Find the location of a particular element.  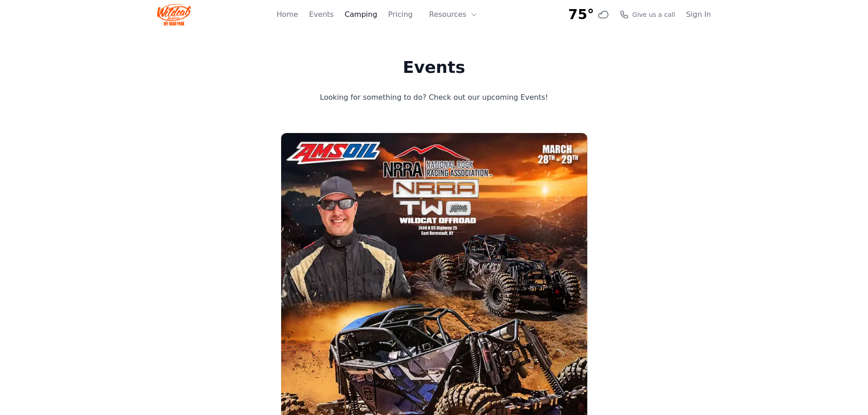

a: Home is located at coordinates (287, 14).